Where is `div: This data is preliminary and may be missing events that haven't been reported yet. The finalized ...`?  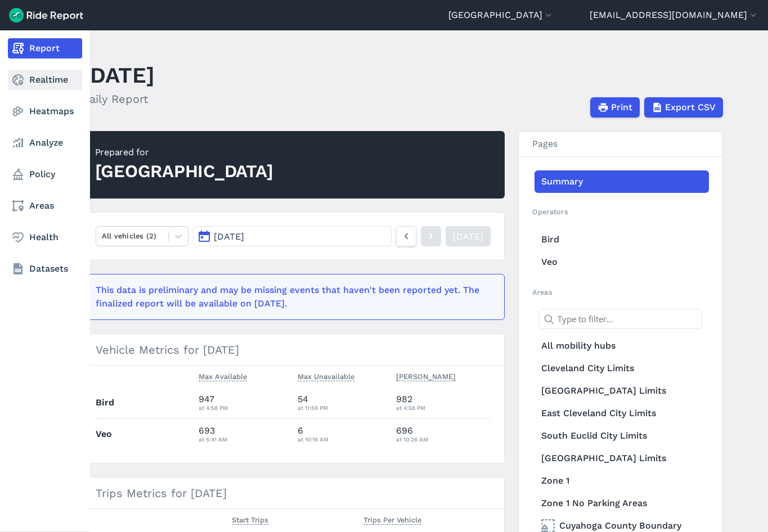 div: This data is preliminary and may be missing events that haven't been reported yet. The finalized ... is located at coordinates (290, 297).